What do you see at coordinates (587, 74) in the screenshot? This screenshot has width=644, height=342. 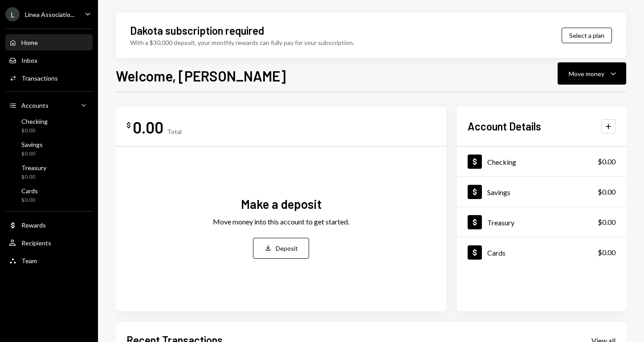 I see `div: Move money` at bounding box center [587, 74].